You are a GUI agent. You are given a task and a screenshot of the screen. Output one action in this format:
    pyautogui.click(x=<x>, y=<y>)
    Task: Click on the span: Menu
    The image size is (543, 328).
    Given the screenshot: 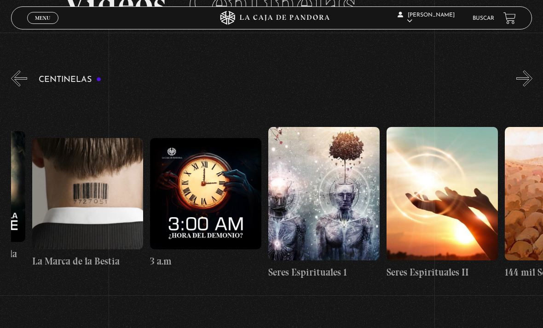 What is the action you would take?
    pyautogui.click(x=42, y=18)
    